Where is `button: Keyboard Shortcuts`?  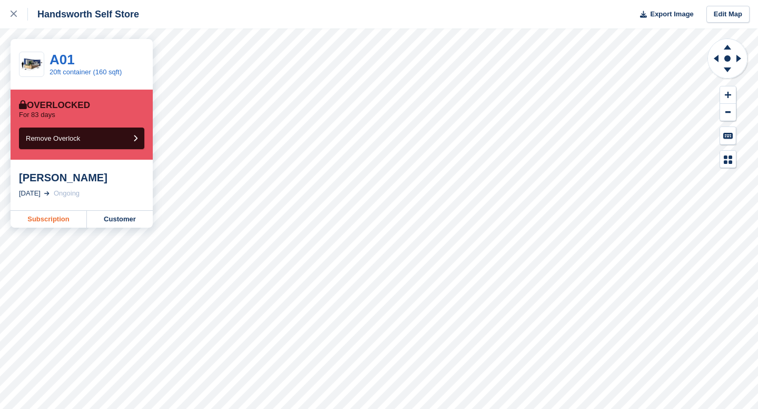
button: Keyboard Shortcuts is located at coordinates (728, 135).